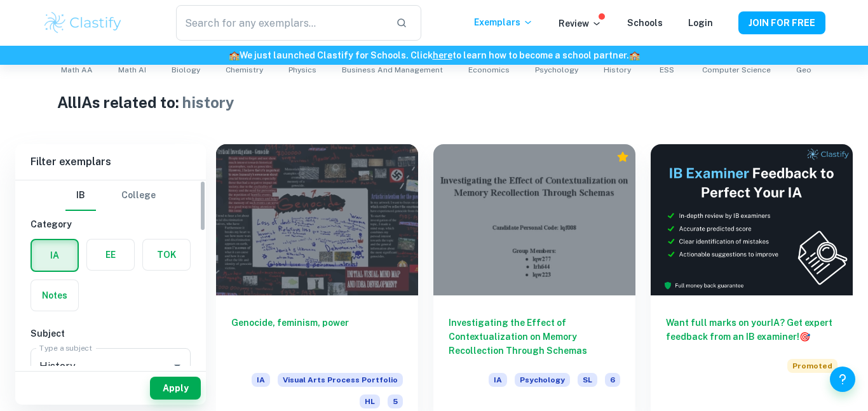  I want to click on h6: Filter exemplars, so click(111, 162).